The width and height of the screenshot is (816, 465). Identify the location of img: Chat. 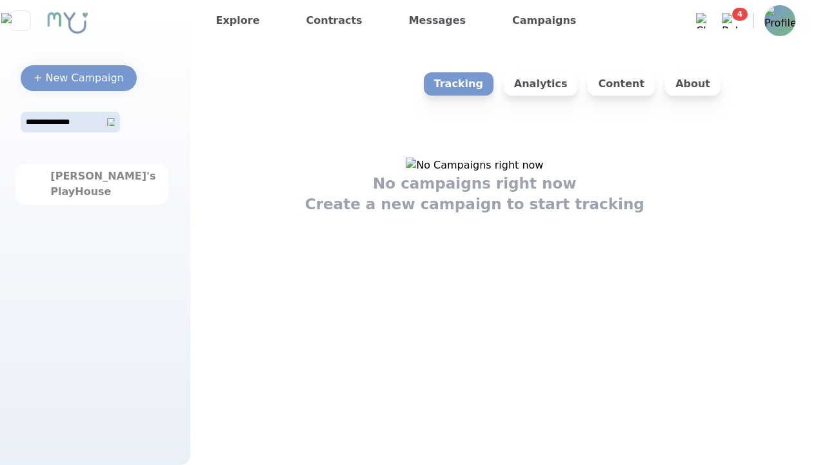
(704, 21).